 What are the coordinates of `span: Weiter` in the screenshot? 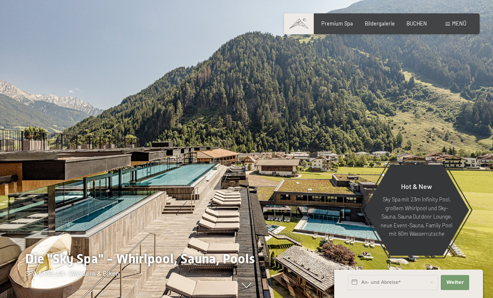 It's located at (455, 282).